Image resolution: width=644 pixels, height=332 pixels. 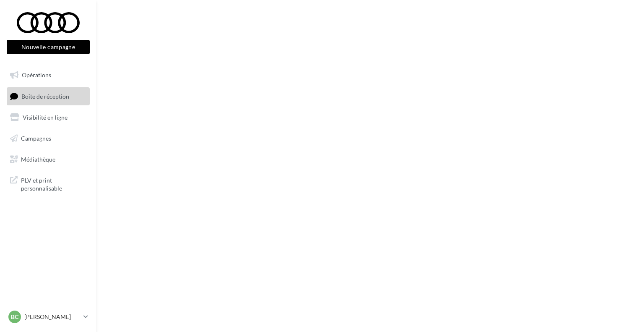 I want to click on span: Boîte de réception, so click(x=45, y=96).